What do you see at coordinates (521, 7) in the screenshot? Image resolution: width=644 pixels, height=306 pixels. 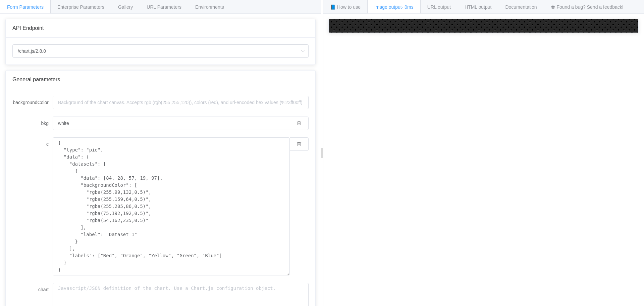 I see `span: Documentation` at bounding box center [521, 7].